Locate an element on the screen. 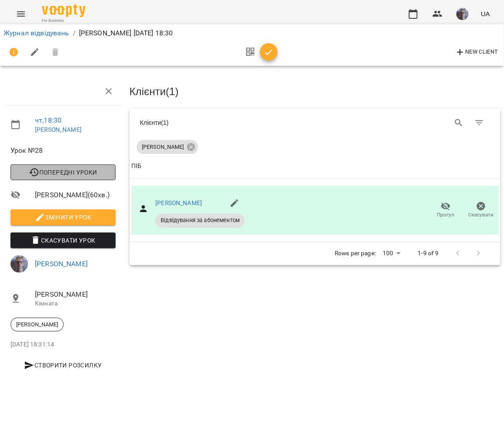  button: Створити розсилку is located at coordinates (63, 365).